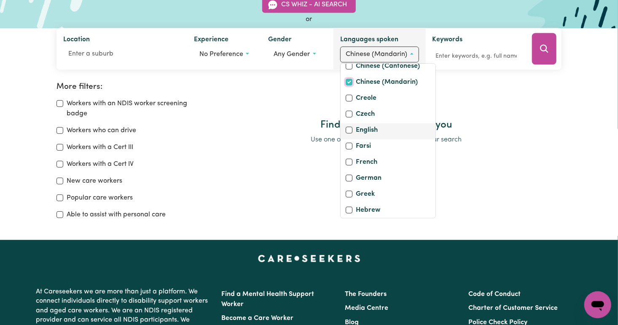 The width and height of the screenshot is (618, 325). I want to click on span: Any gender, so click(292, 55).